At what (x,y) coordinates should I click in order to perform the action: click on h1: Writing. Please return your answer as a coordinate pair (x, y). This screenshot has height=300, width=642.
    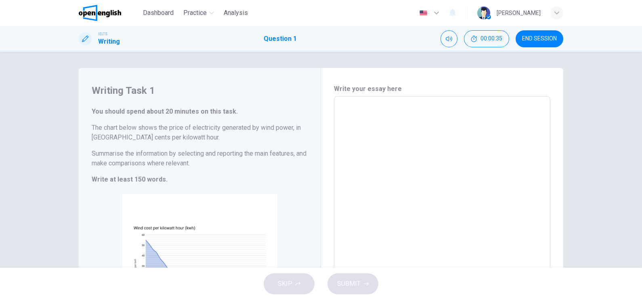
    Looking at the image, I should click on (109, 42).